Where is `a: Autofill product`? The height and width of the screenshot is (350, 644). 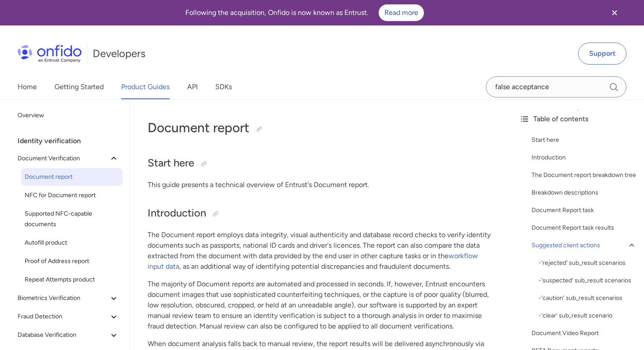
a: Autofill product is located at coordinates (71, 243).